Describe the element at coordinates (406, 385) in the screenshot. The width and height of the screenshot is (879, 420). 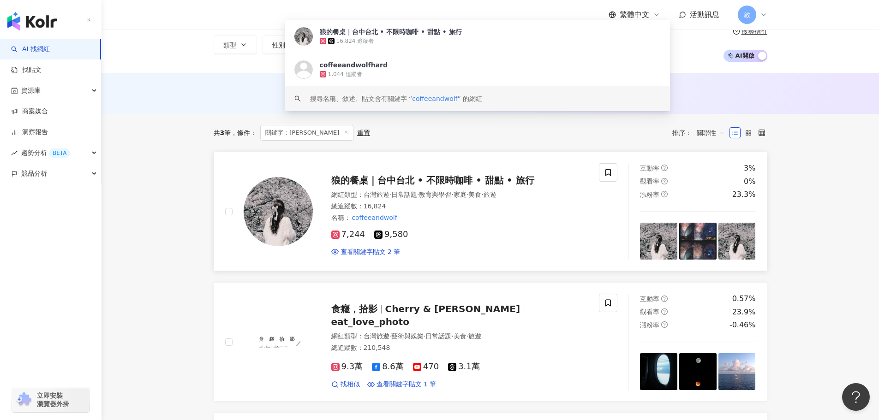
I see `span: 查看關鍵字貼文 1 筆` at that location.